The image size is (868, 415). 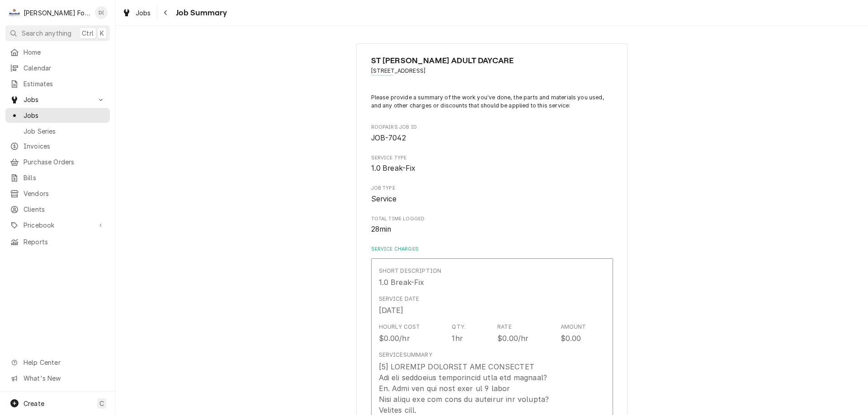 I want to click on a: Go to What's New, so click(x=58, y=378).